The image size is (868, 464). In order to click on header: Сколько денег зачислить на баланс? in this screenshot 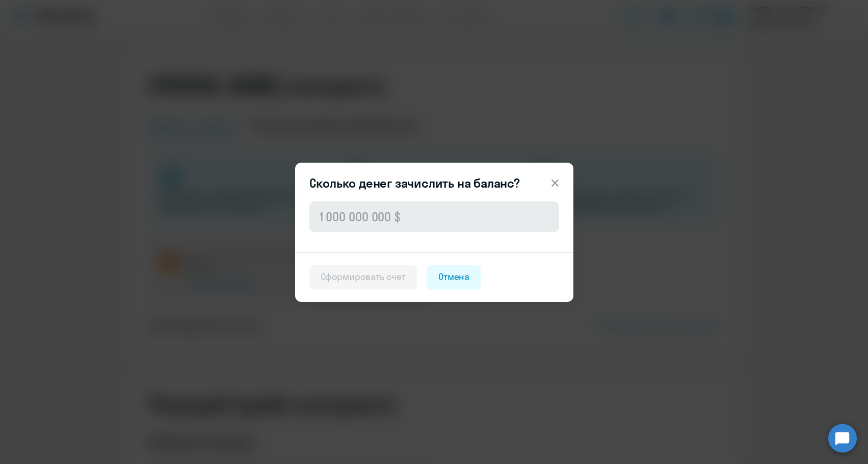, I will do `click(434, 183)`.